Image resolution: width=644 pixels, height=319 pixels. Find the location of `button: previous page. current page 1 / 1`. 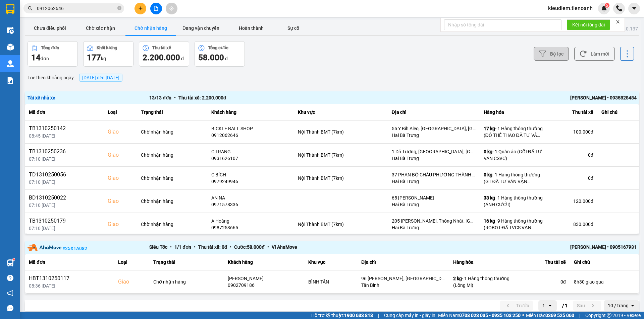

button: previous page. current page 1 / 1 is located at coordinates (516, 306).